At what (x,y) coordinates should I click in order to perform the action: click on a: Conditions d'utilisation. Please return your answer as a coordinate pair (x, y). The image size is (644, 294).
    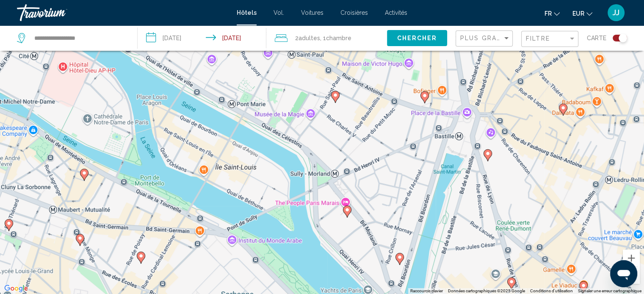
    Looking at the image, I should click on (551, 291).